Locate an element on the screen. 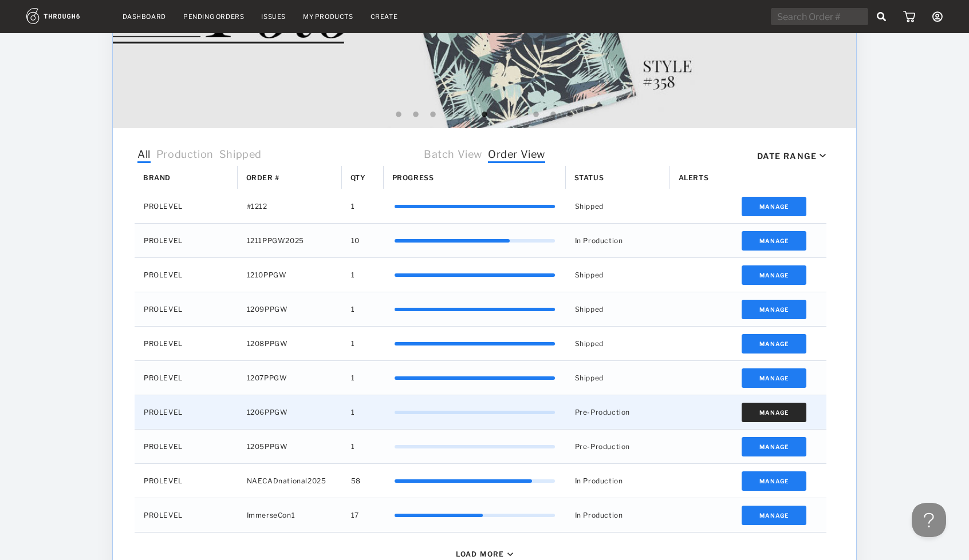 The width and height of the screenshot is (969, 560). button: 3 is located at coordinates (433, 115).